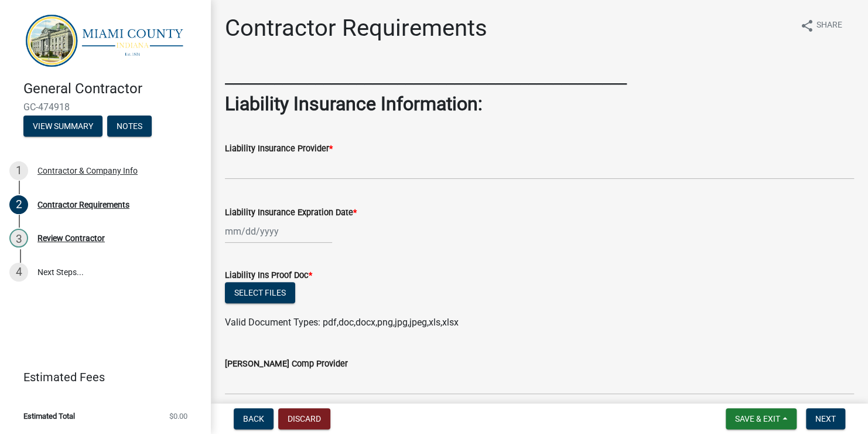 The width and height of the screenshot is (868, 434). What do you see at coordinates (356, 28) in the screenshot?
I see `h1: Contractor Requirements` at bounding box center [356, 28].